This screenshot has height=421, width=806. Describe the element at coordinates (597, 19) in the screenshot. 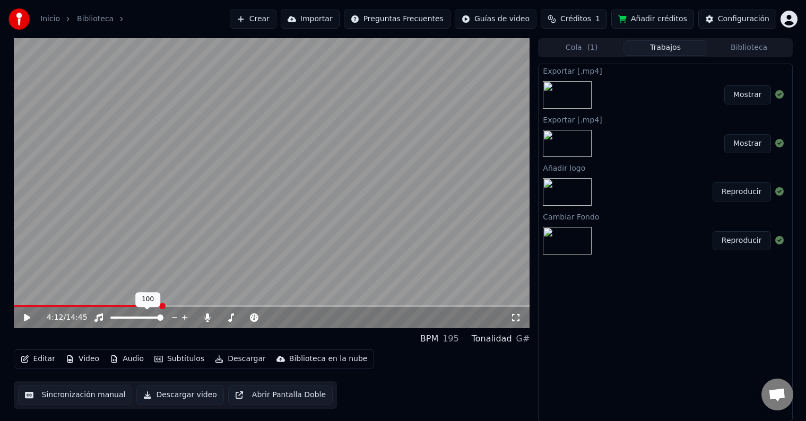

I see `span: 1` at that location.